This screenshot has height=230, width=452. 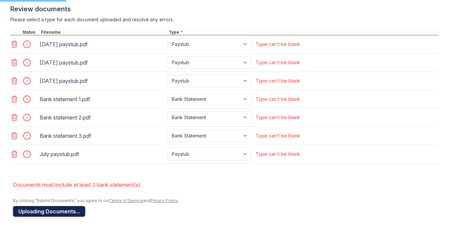 I want to click on div: July paystub.pdf, so click(x=102, y=154).